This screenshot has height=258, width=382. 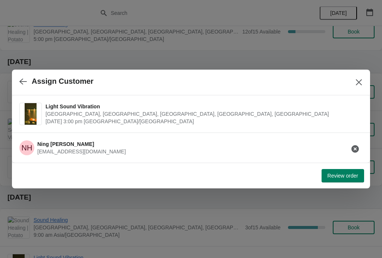 I want to click on button: Close, so click(x=359, y=82).